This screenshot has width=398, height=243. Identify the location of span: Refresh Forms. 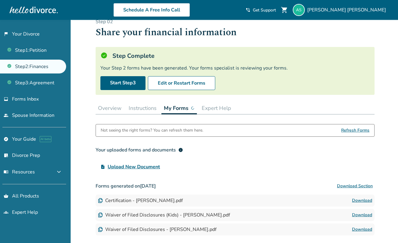
(356, 130).